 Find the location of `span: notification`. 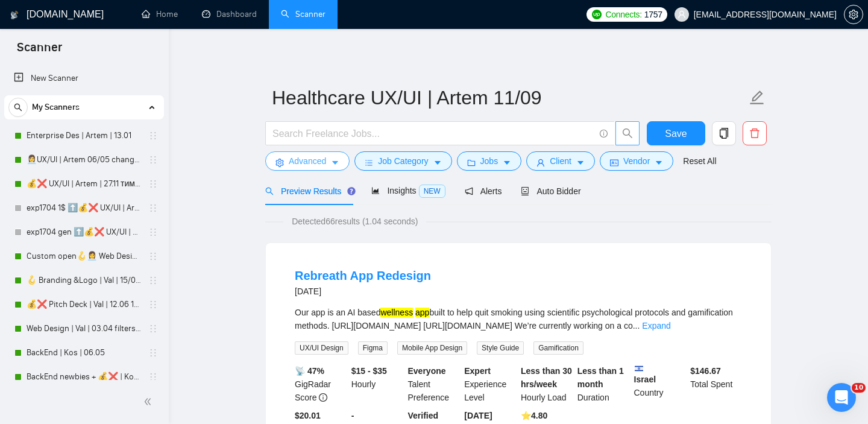

span: notification is located at coordinates (469, 191).